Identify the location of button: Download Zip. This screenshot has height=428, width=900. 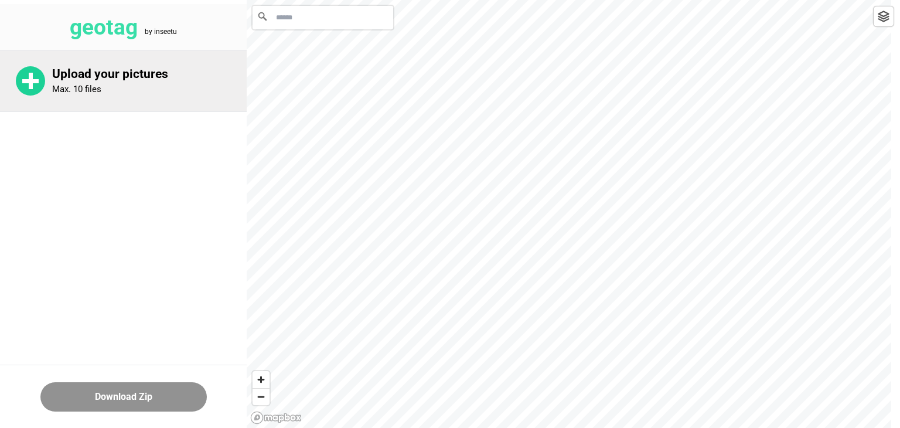
(124, 397).